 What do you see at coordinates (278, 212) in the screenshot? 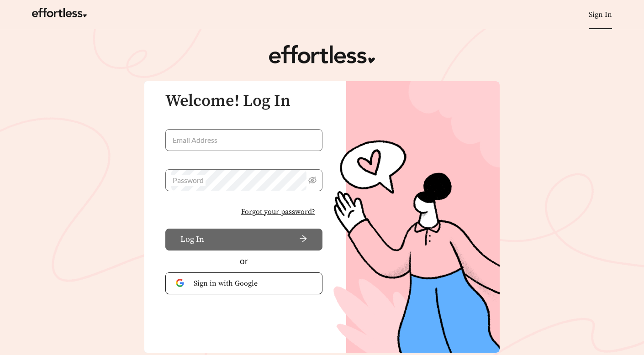
I see `span: Forgot your password?` at bounding box center [278, 212].